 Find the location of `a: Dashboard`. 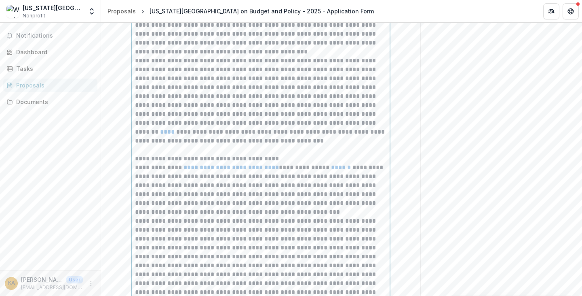

a: Dashboard is located at coordinates (50, 52).